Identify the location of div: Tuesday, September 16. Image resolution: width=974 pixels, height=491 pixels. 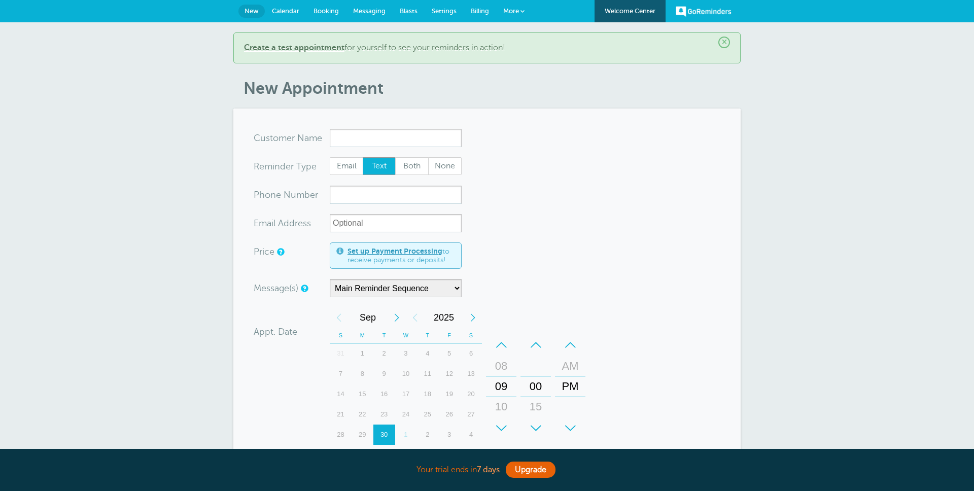
(384, 394).